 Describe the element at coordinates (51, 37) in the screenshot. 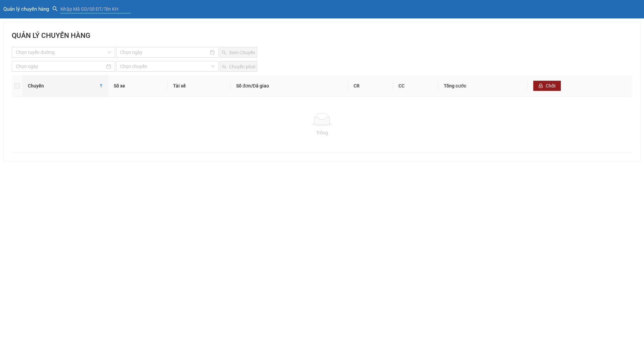

I see `h2: QUẢN LÝ CHUYẾN HÀNG` at that location.